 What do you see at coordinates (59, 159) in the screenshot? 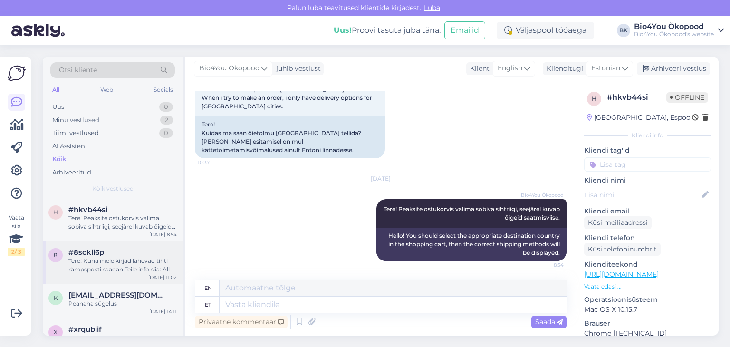
I see `div: Kõik` at bounding box center [59, 159].